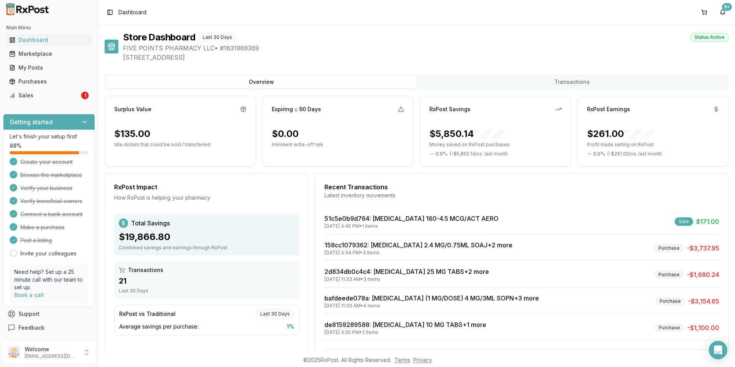 This screenshot has height=367, width=735. What do you see at coordinates (285, 134) in the screenshot?
I see `div: $0.00` at bounding box center [285, 134].